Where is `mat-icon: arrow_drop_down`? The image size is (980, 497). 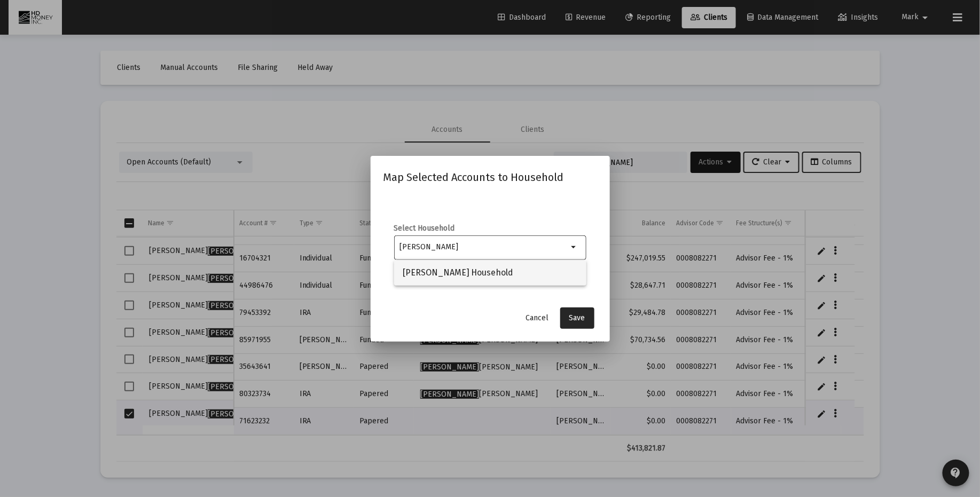
mat-icon: arrow_drop_down is located at coordinates (574, 247).